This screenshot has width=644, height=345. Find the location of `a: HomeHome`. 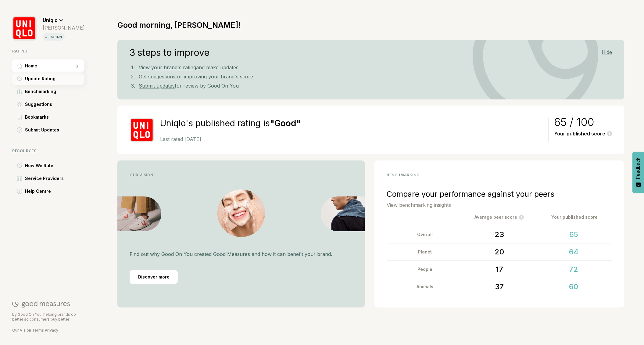

a: HomeHome is located at coordinates (48, 66).